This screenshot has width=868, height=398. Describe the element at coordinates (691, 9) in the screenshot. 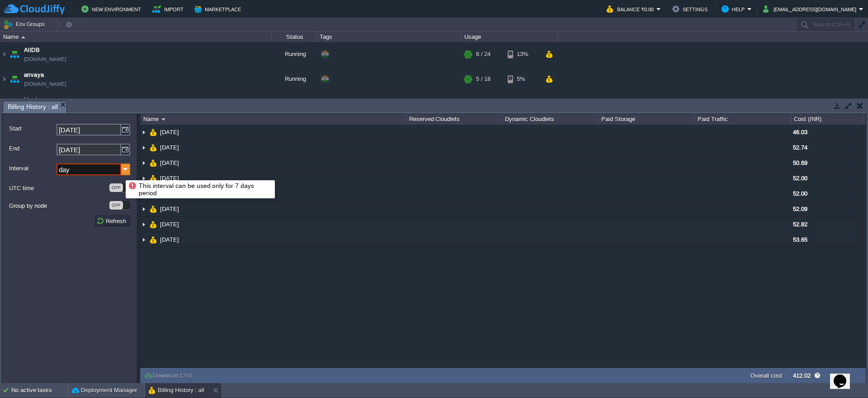

I see `button: Settings` at that location.